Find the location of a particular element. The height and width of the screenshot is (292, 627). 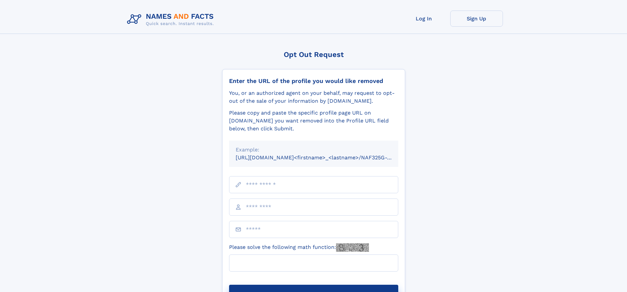

div: Opt Out Request is located at coordinates (314, 54).